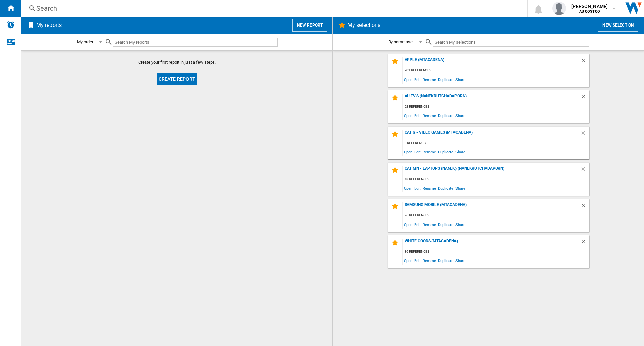 The height and width of the screenshot is (346, 644). What do you see at coordinates (495, 252) in the screenshot?
I see `div: 86 references` at bounding box center [495, 252].